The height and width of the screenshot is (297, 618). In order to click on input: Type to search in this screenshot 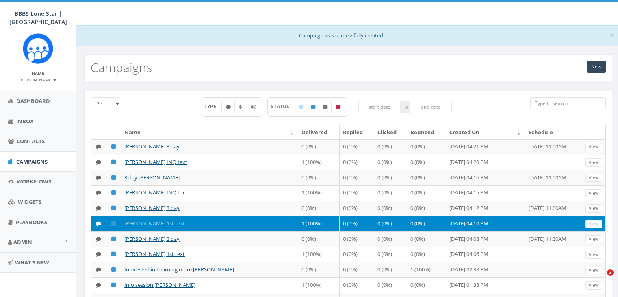, I will do `click(568, 103)`.